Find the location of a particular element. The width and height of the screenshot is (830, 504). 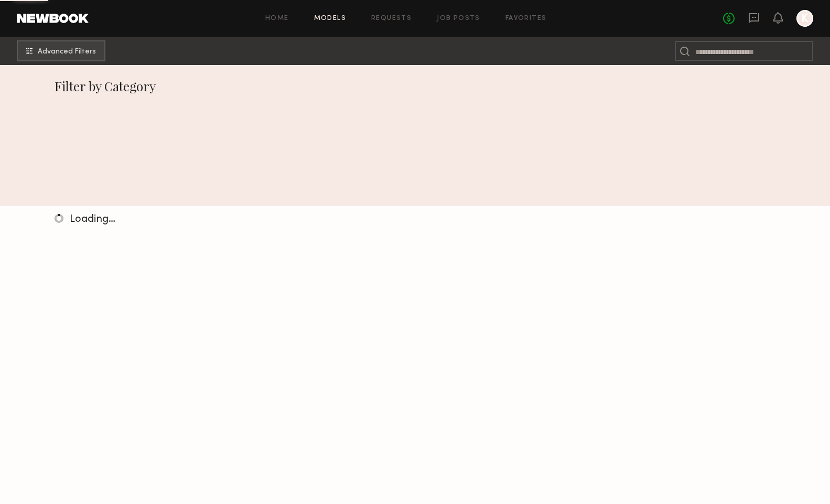

a: Home is located at coordinates (277, 18).